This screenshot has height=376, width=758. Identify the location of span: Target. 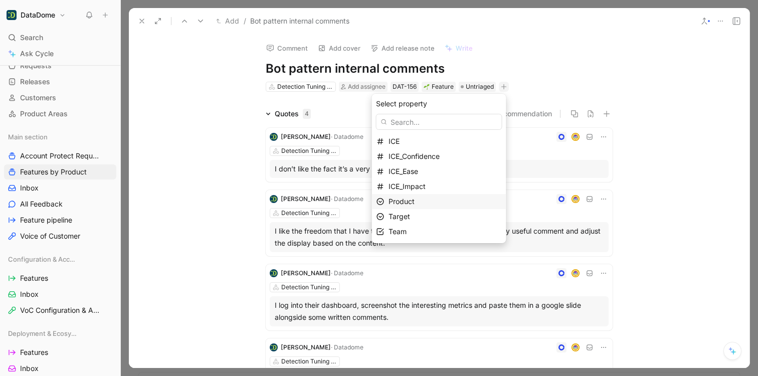
(399, 216).